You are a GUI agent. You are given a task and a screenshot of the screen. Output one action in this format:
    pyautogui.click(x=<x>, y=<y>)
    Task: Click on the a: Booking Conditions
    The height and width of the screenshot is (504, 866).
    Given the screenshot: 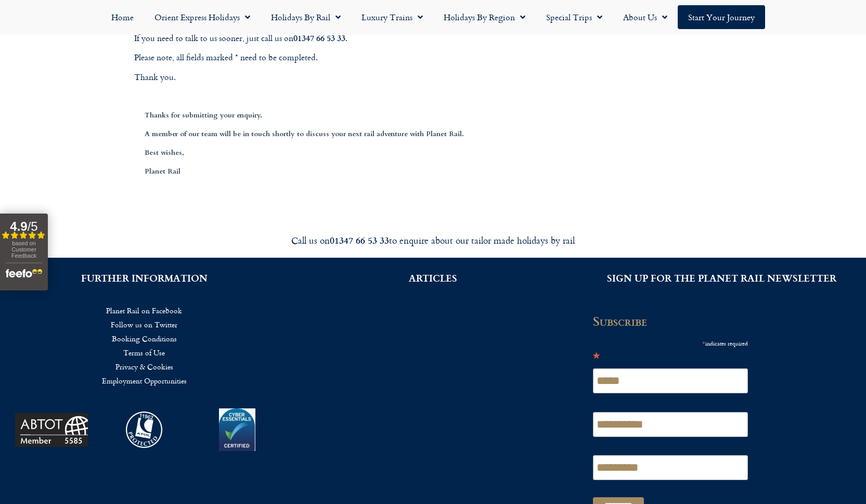 What is the action you would take?
    pyautogui.click(x=144, y=338)
    